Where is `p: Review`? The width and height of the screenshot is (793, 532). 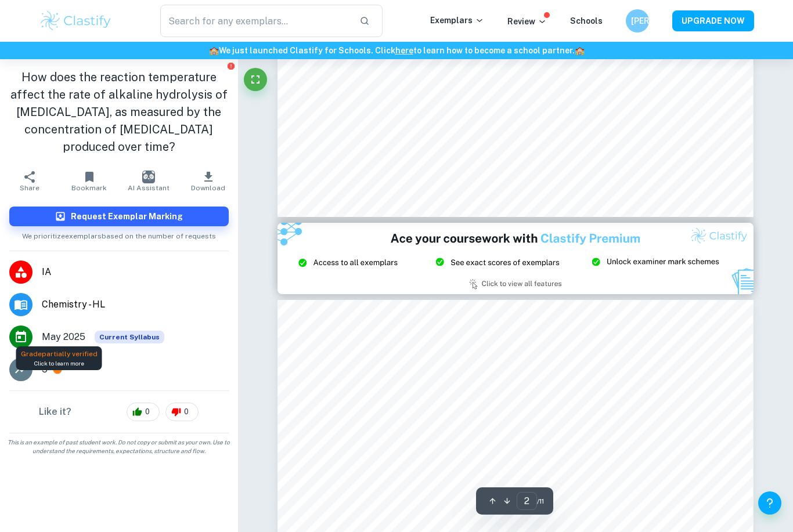
p: Review is located at coordinates (527, 21).